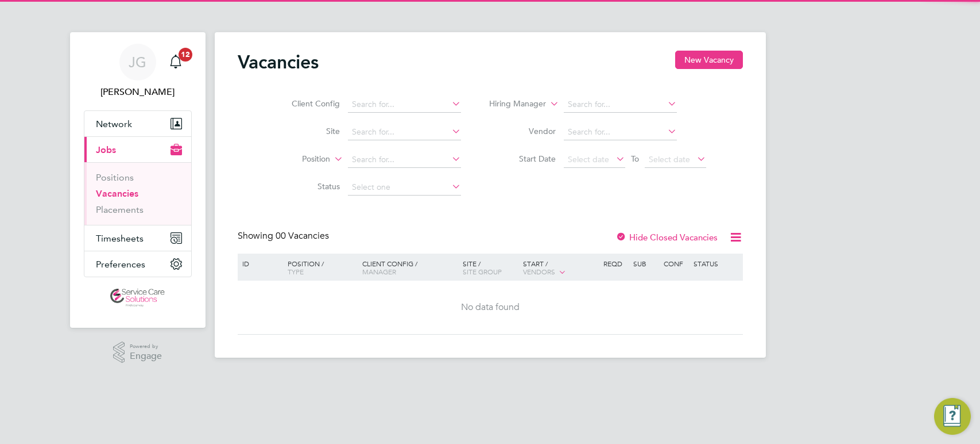 The width and height of the screenshot is (980, 444). I want to click on span: Type, so click(295, 271).